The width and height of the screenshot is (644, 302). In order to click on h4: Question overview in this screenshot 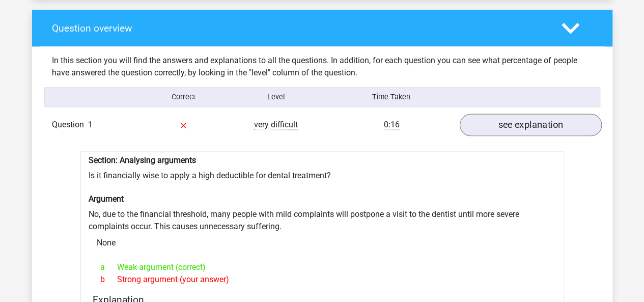, I will do `click(299, 28)`.